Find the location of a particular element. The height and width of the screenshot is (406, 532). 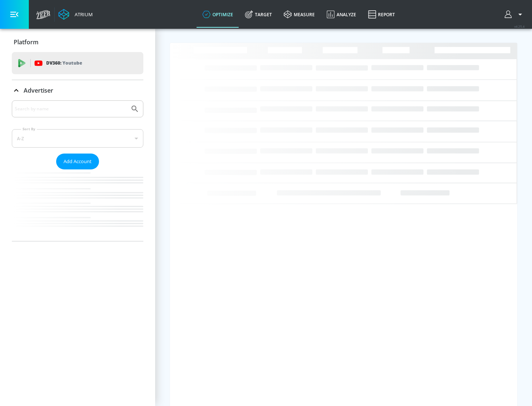

div: Platform is located at coordinates (78, 42).